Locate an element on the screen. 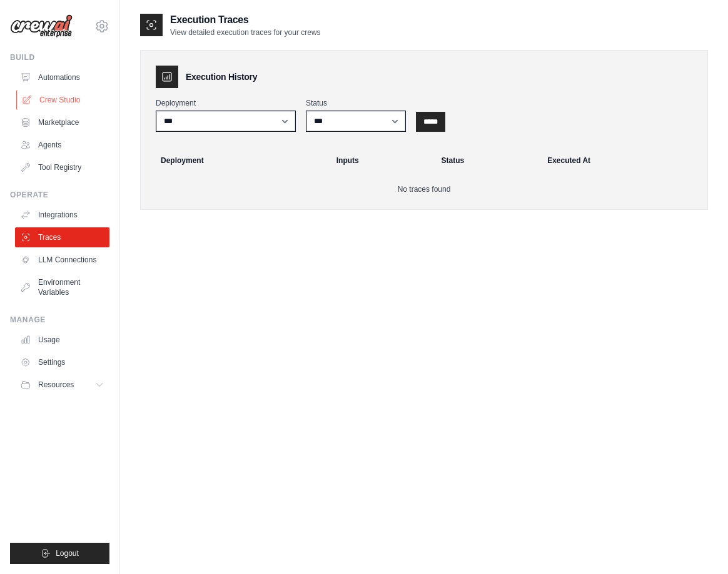 This screenshot has height=574, width=728. a: Settings is located at coordinates (62, 363).